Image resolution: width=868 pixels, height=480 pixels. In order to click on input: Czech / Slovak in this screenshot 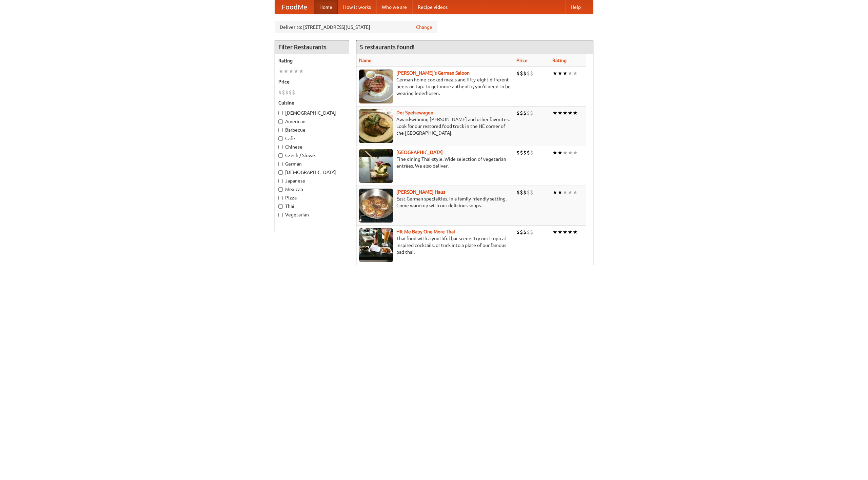, I will do `click(280, 155)`.